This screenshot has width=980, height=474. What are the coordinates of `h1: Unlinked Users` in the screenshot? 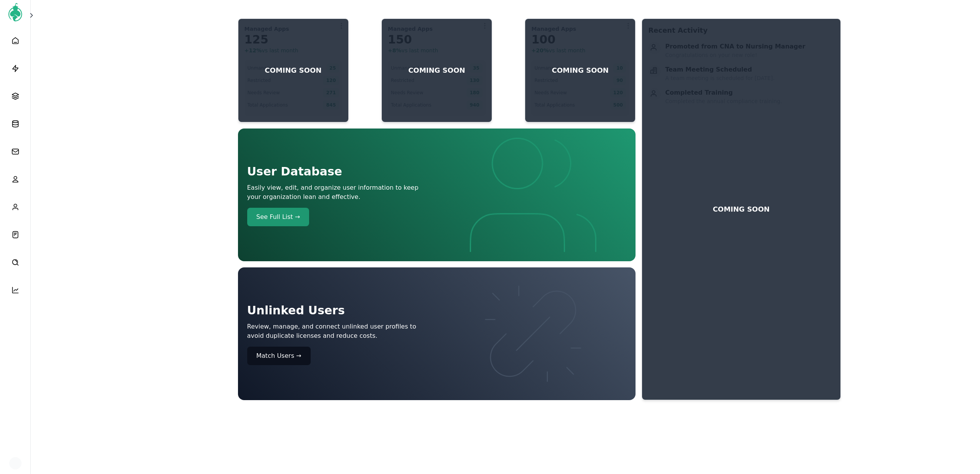 It's located at (340, 310).